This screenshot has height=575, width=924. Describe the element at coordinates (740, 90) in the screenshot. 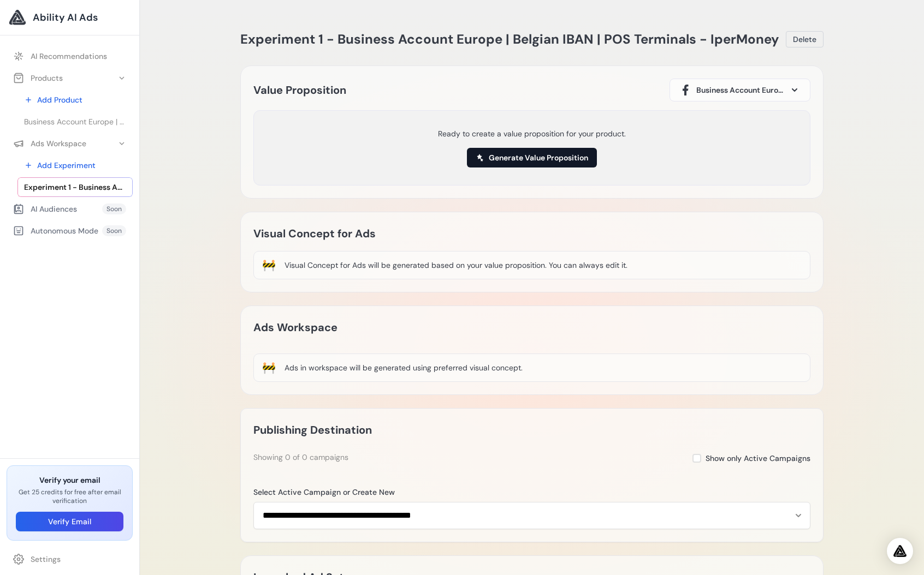

I see `button: Business Account Europe | Belgian IBAN | POS Terminals - IperMoney` at that location.